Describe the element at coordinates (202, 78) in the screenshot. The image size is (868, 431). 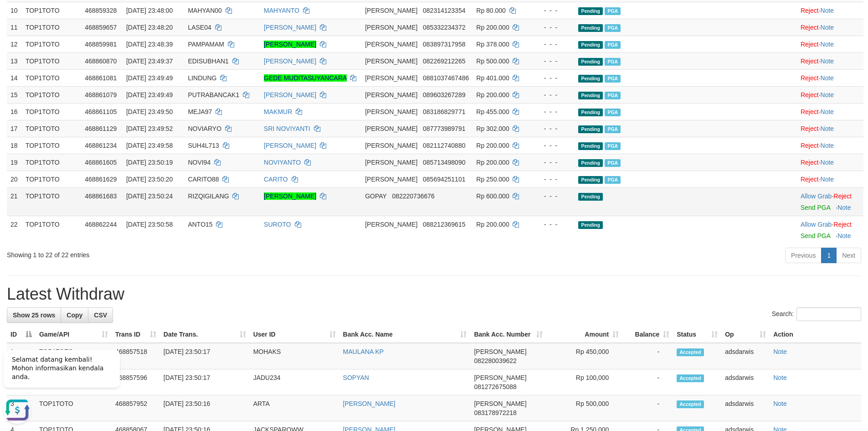
I see `span: LINDUNG` at that location.